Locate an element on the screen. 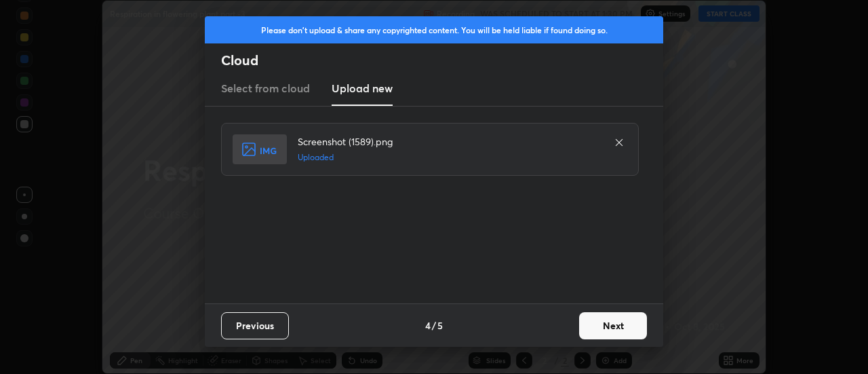 The width and height of the screenshot is (868, 374). h4: 5 is located at coordinates (440, 325).